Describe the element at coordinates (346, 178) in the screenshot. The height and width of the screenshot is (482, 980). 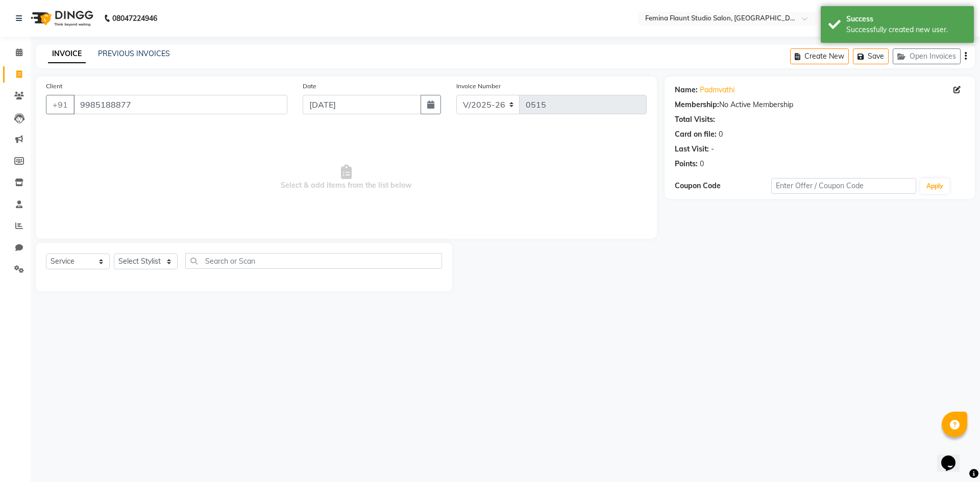
I see `span: Select & add items from the list below` at that location.